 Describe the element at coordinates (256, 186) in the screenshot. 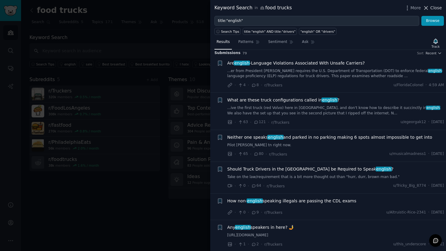

I see `span: 64` at that location.